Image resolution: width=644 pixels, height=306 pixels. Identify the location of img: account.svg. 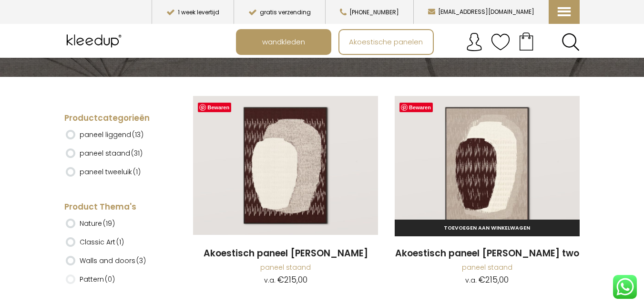
(474, 42).